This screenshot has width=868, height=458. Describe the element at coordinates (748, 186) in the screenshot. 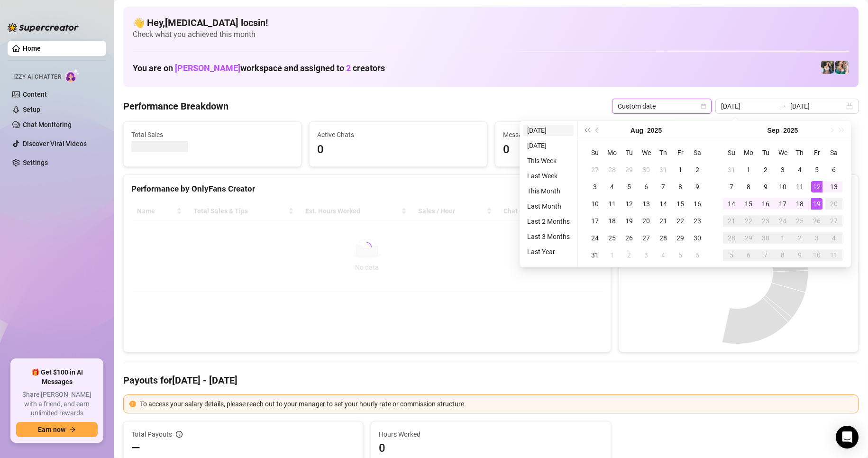

I see `div: 8` at that location.